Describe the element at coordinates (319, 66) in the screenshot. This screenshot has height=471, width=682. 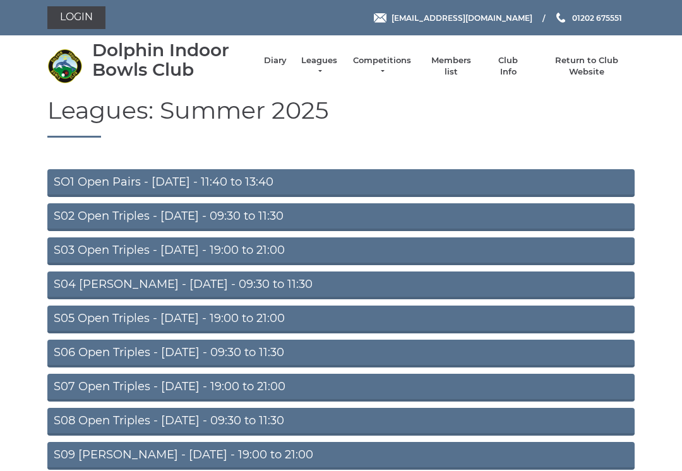
I see `a: Leagues` at that location.